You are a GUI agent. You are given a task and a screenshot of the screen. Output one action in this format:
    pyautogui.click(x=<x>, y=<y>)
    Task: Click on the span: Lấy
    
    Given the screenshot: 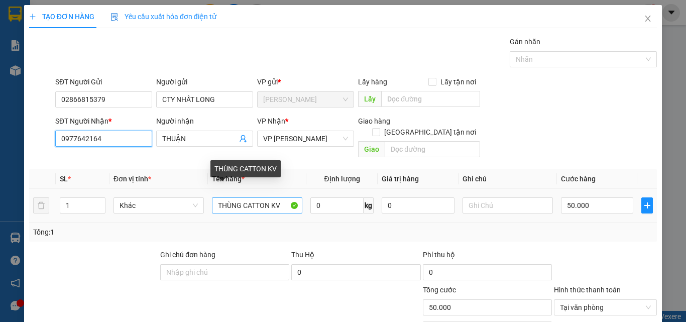 What is the action you would take?
    pyautogui.click(x=369, y=99)
    